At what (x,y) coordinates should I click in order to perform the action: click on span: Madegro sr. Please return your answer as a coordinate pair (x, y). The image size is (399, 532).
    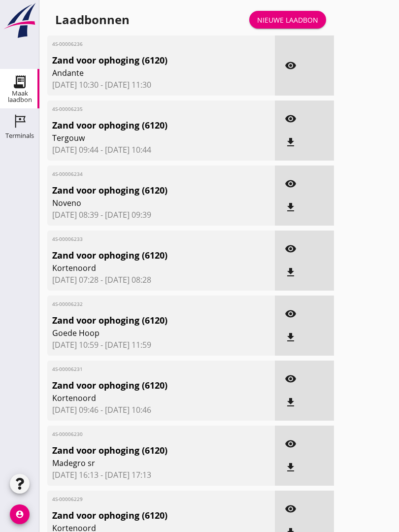
    Looking at the image, I should click on (143, 463).